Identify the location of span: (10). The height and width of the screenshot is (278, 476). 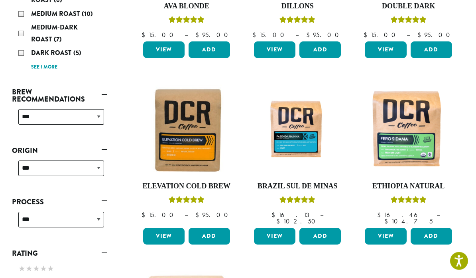
(87, 14).